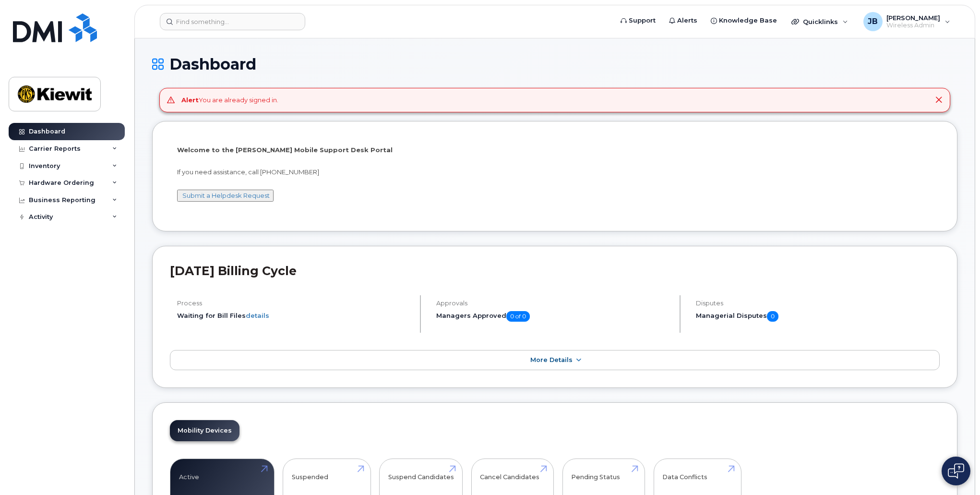 This screenshot has height=495, width=980. What do you see at coordinates (818, 303) in the screenshot?
I see `h4: Disputes` at bounding box center [818, 303].